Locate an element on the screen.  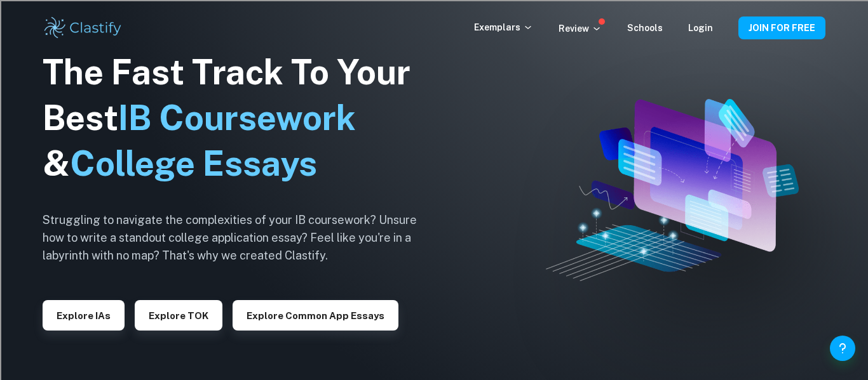
button: Help and Feedback is located at coordinates (843, 349).